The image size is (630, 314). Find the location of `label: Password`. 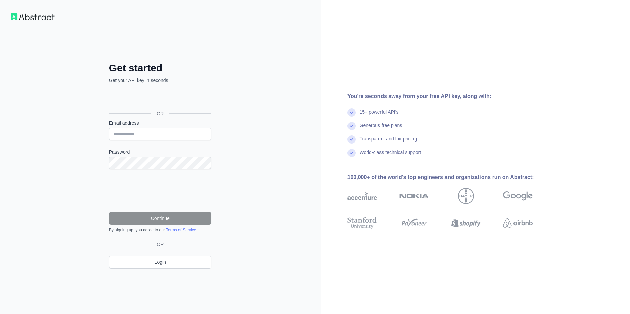

label: Password is located at coordinates (160, 152).